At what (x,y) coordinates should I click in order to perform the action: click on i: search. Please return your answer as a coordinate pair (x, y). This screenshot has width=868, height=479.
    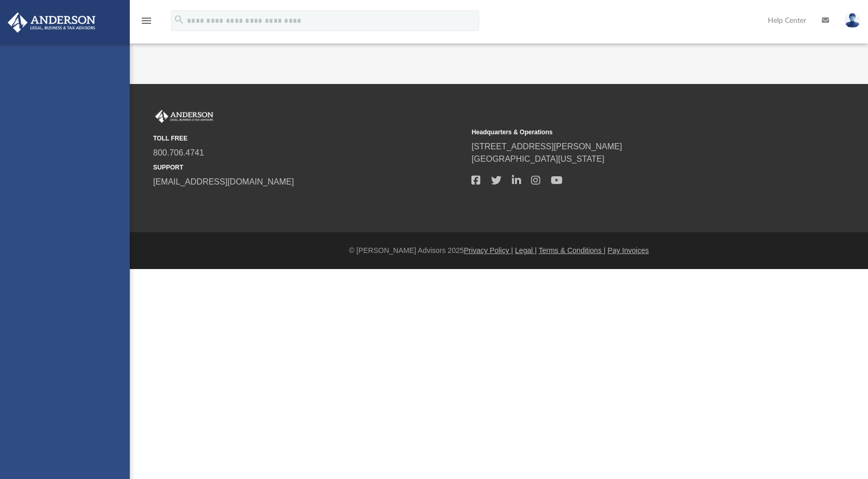
    Looking at the image, I should click on (179, 20).